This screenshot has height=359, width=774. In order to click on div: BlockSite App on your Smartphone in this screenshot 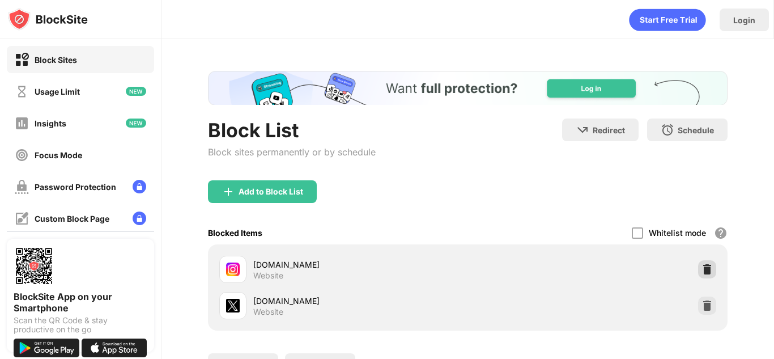, I will do `click(81, 302)`.